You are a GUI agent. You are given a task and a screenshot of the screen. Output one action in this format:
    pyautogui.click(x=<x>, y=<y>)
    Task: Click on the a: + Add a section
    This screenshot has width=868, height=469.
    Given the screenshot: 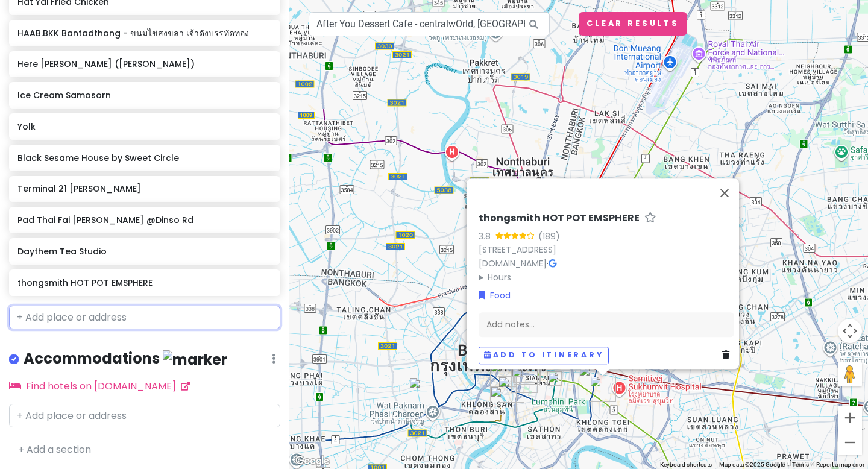 What is the action you would take?
    pyautogui.click(x=54, y=450)
    